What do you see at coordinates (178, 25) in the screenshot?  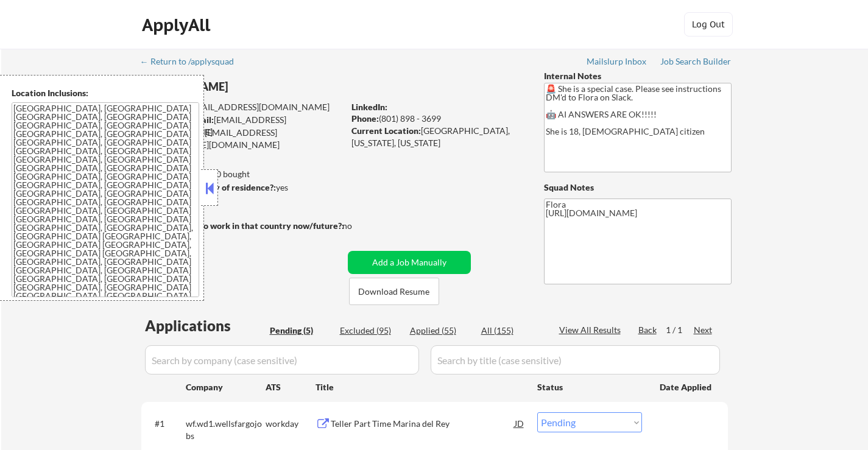 I see `div: ApplyAll` at bounding box center [178, 25].